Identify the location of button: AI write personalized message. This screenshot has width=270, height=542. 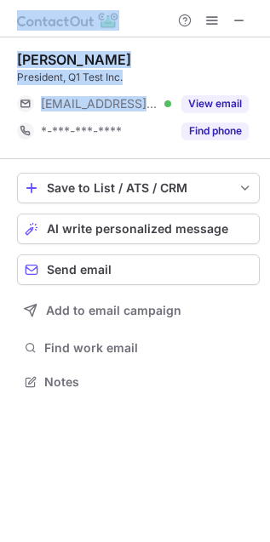
(138, 229).